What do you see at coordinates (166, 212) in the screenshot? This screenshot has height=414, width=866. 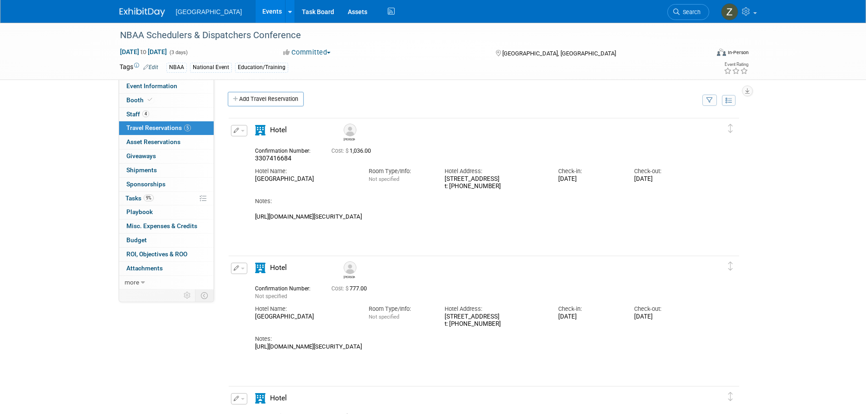 I see `a: Playbook` at bounding box center [166, 212].